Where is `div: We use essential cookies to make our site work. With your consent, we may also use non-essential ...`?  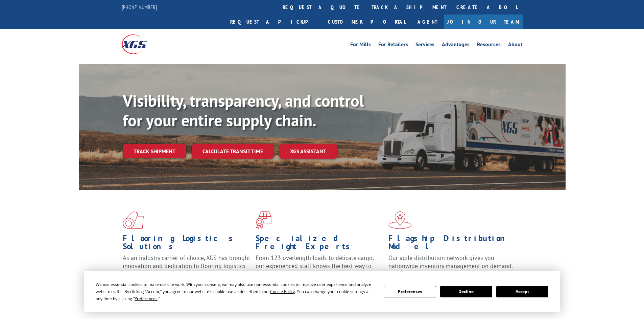
div: We use essential cookies to make our site work. With your consent, we may also use non-essential ... is located at coordinates (235, 291).